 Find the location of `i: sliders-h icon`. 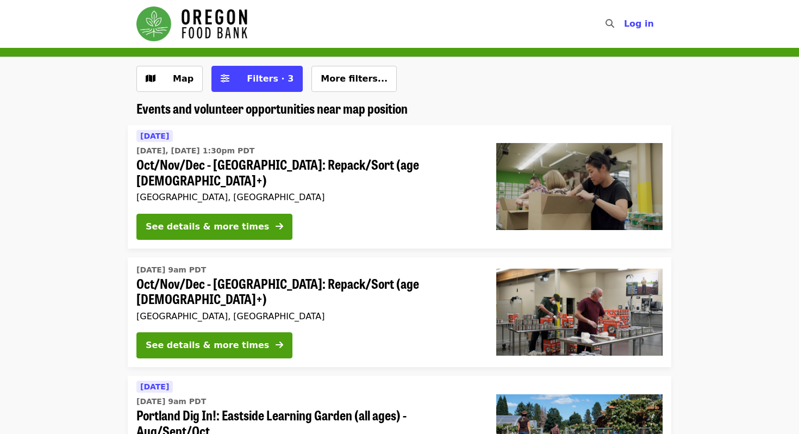

i: sliders-h icon is located at coordinates (225, 78).